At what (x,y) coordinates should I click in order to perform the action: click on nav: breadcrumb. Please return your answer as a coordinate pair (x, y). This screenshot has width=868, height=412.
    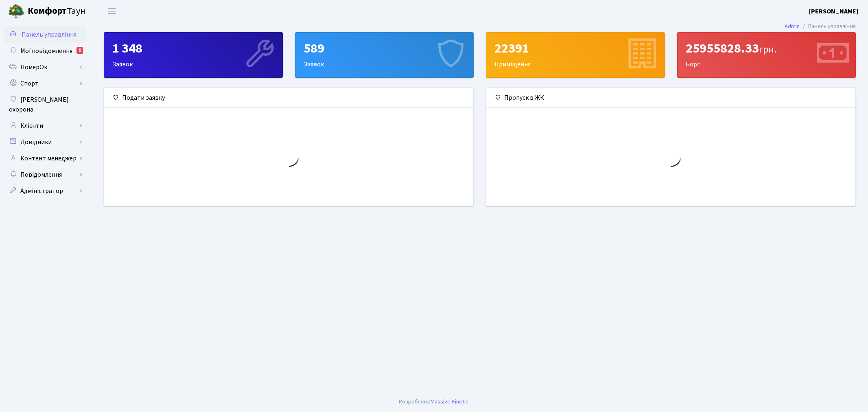
    Looking at the image, I should click on (820, 27).